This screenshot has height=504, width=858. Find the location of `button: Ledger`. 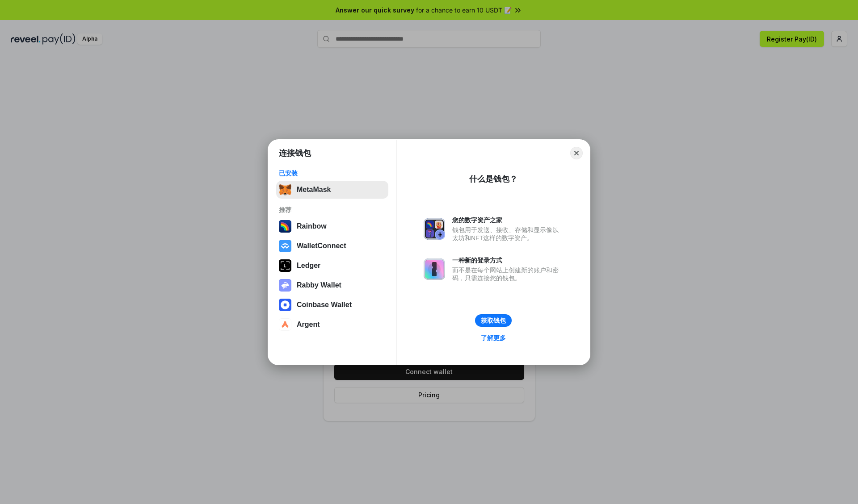

button: Ledger is located at coordinates (332, 266).